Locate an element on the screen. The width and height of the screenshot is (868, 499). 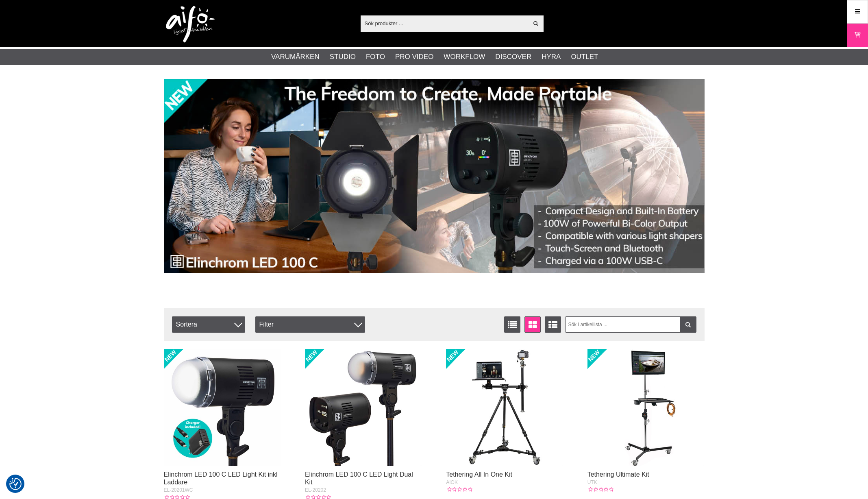
a: Listvisning is located at coordinates (512, 324).